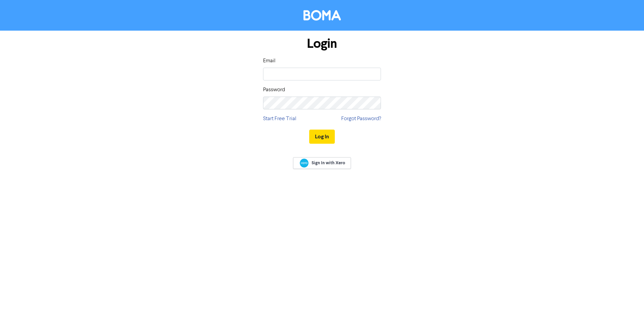 This screenshot has width=644, height=311. What do you see at coordinates (328, 163) in the screenshot?
I see `span: Sign In with Xero` at bounding box center [328, 163].